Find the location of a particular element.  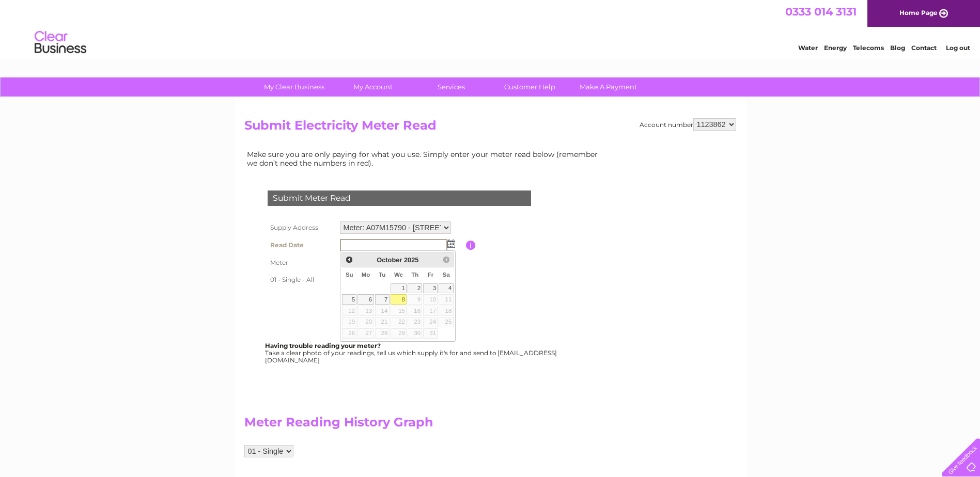

div: Submit Meter Read is located at coordinates (399, 198).